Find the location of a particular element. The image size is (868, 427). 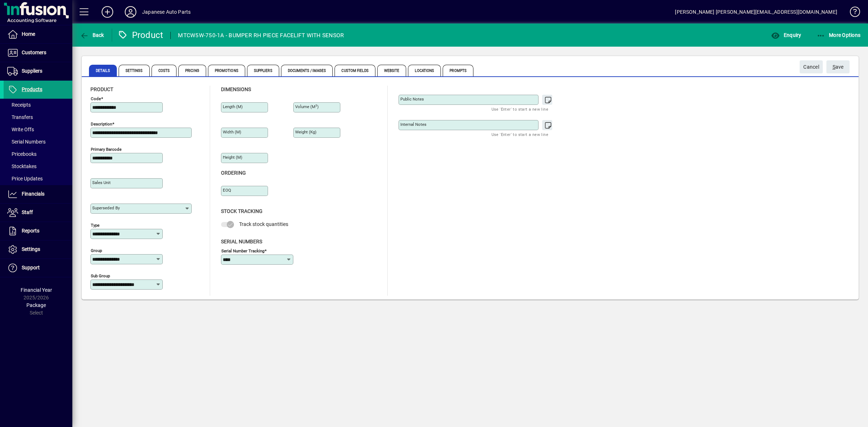

a: Serial Numbers is located at coordinates (38, 142).